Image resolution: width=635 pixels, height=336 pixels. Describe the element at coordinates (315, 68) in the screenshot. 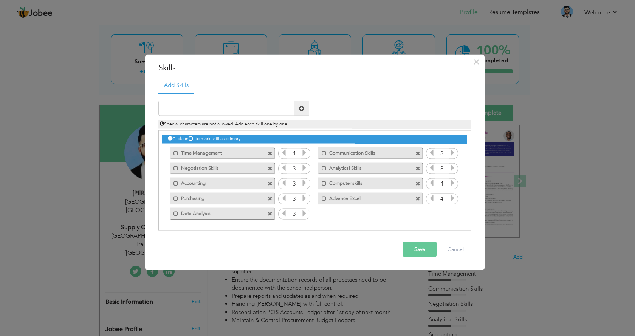

I see `h3: Skills` at that location.